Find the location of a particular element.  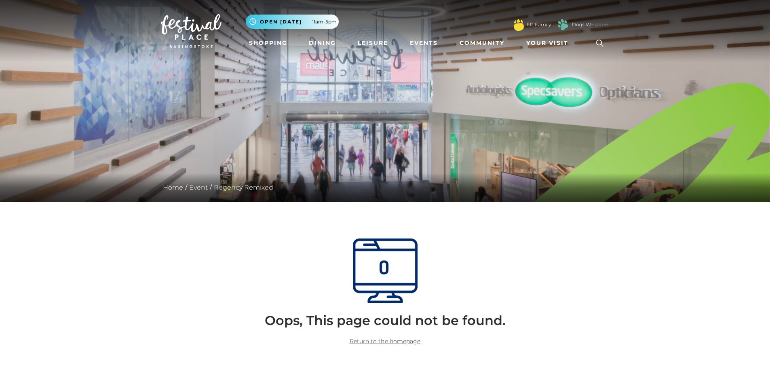

a: FP Family is located at coordinates (539, 25).